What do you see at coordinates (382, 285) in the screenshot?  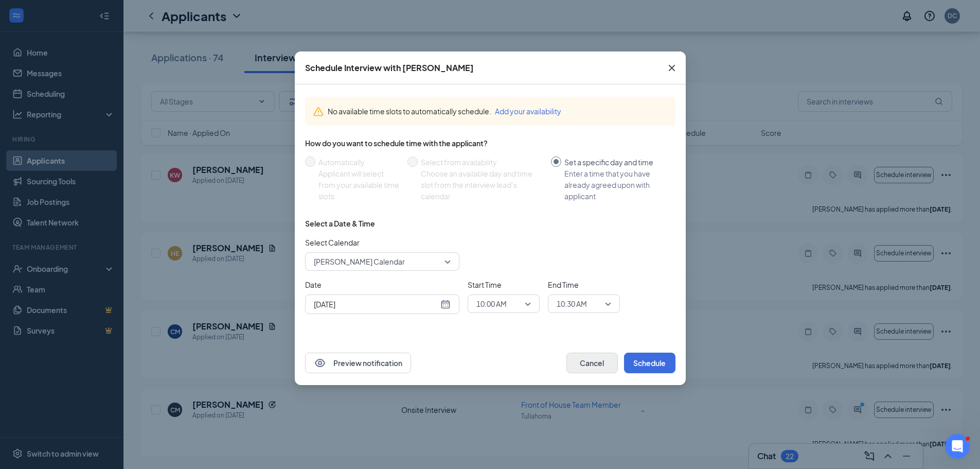 I see `span: Date` at bounding box center [382, 285].